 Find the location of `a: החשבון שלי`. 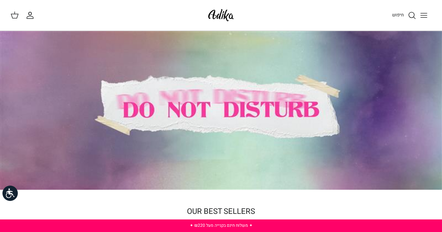

a: החשבון שלי is located at coordinates (31, 15).